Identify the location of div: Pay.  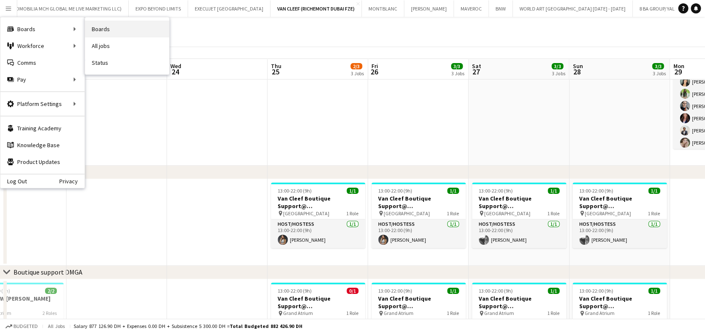
(42, 79).